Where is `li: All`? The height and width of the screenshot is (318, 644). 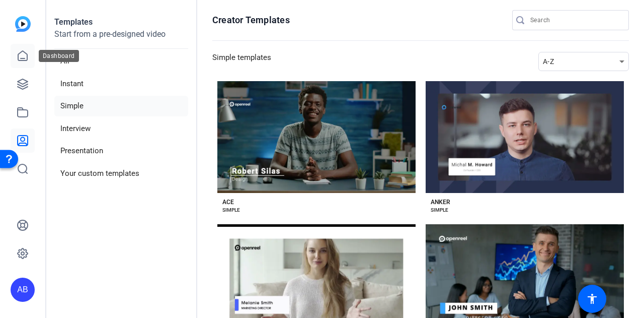 li: All is located at coordinates (121, 61).